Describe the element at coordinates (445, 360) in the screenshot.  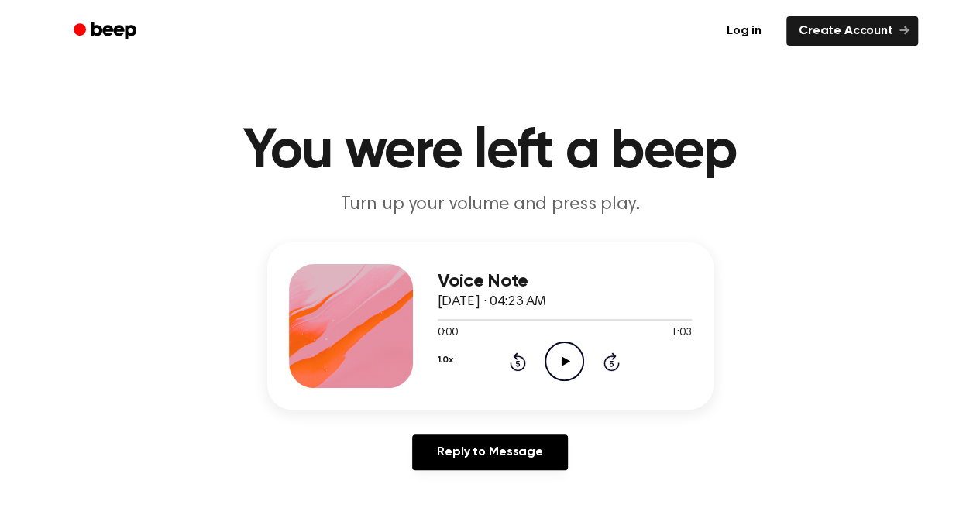
I see `button: 1.0x` at that location.